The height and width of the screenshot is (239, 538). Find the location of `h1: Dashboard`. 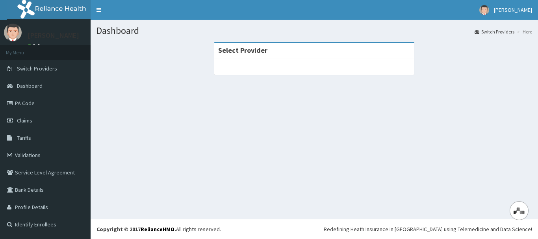

h1: Dashboard is located at coordinates (315, 31).